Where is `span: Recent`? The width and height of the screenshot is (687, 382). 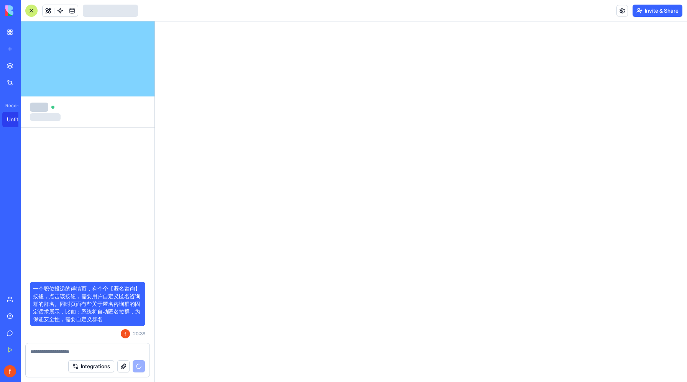 span: Recent is located at coordinates (10, 106).